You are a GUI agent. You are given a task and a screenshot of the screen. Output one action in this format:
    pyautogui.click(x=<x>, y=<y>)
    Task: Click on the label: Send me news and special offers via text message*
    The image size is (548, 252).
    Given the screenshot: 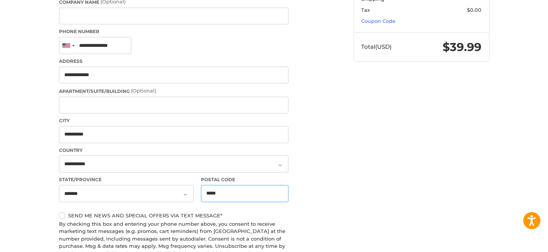 What is the action you would take?
    pyautogui.click(x=174, y=215)
    